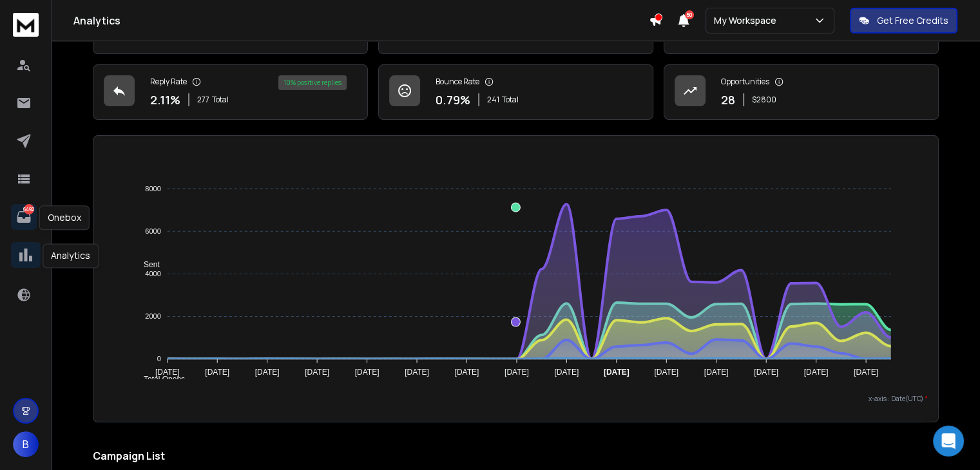  I want to click on a: Bounce Rate0.79%241Total, so click(515, 92).